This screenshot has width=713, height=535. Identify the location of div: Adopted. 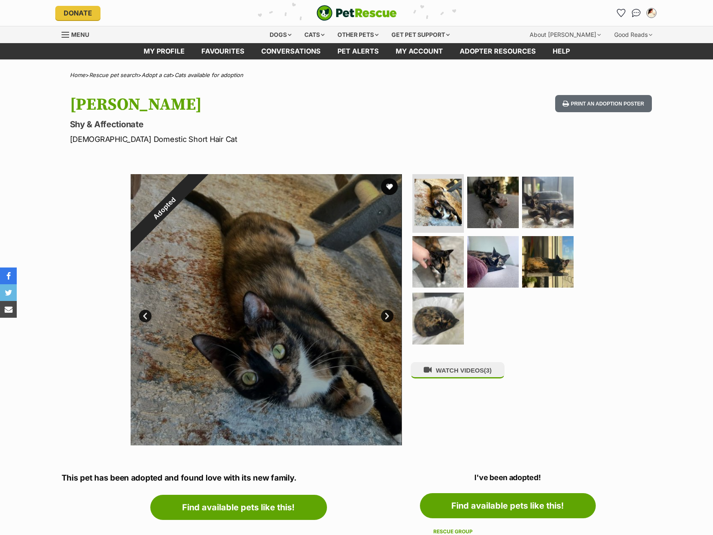
(164, 208).